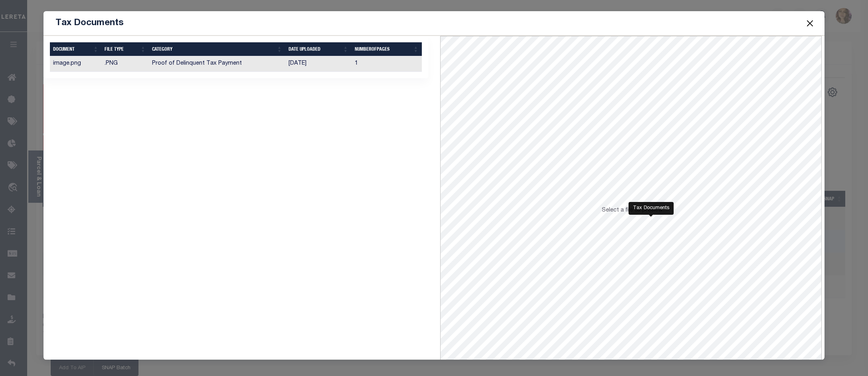 Image resolution: width=868 pixels, height=376 pixels. I want to click on th: Date Uploaded: activate to sort column ascending, so click(319, 49).